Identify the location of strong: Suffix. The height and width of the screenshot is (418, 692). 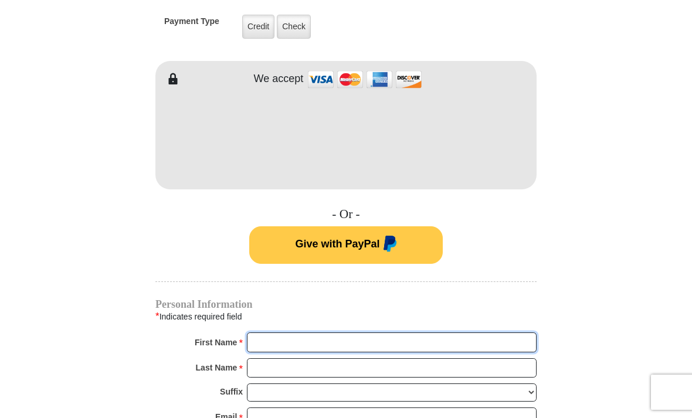
(231, 392).